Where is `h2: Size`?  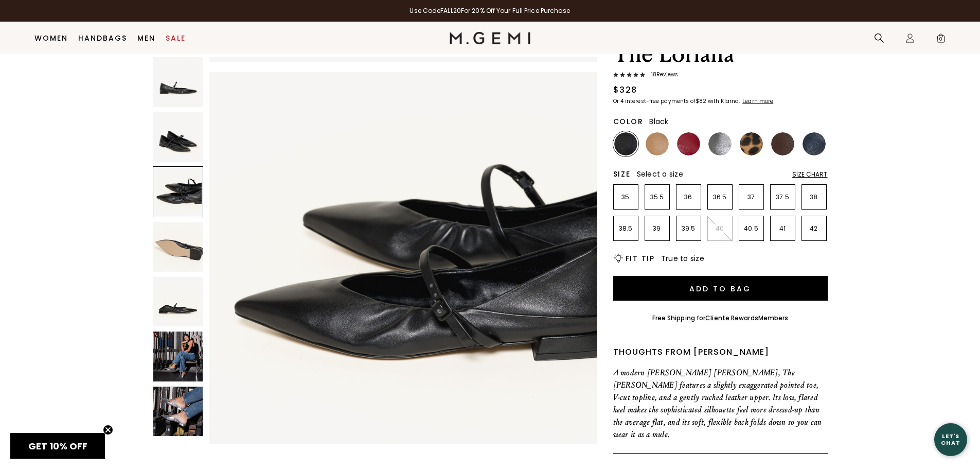
h2: Size is located at coordinates (622, 174).